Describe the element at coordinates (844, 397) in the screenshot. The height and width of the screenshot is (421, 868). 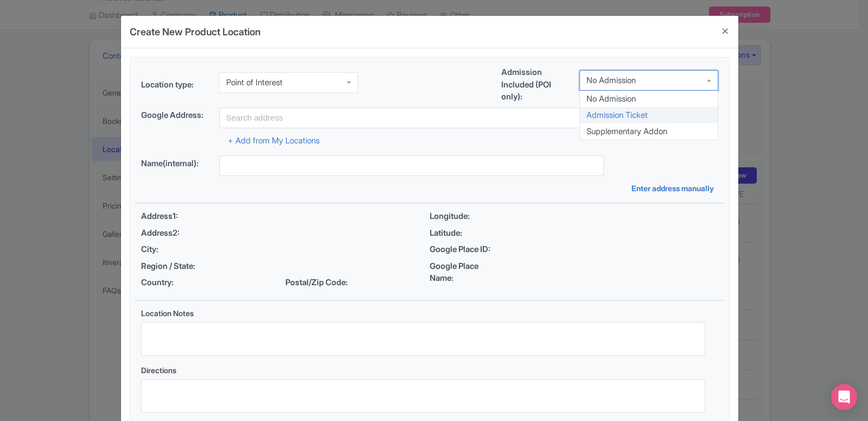
I see `div: Open Intercom Messenger` at that location.